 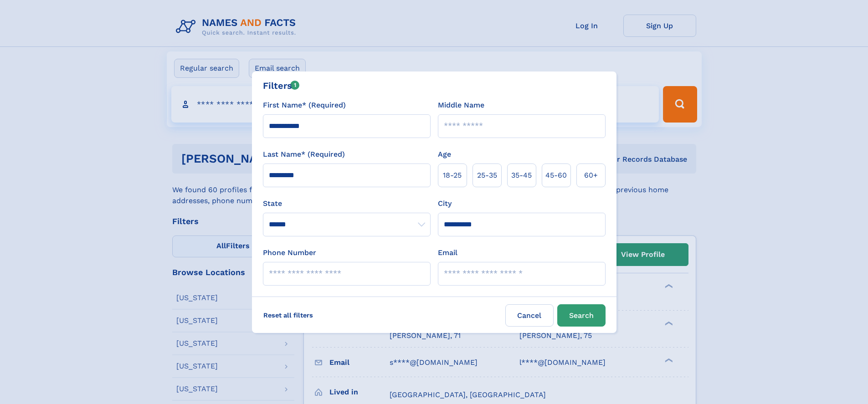 What do you see at coordinates (487, 175) in the screenshot?
I see `span: 25‑35` at bounding box center [487, 175].